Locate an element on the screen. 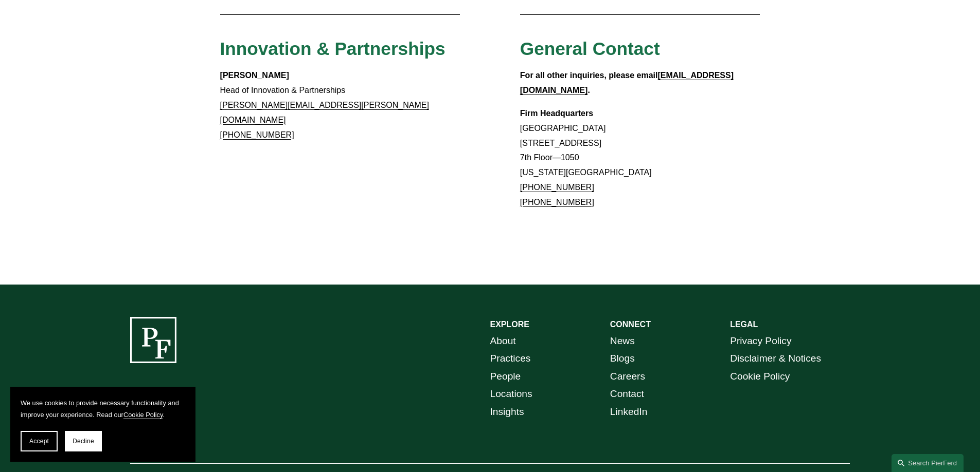 Image resolution: width=980 pixels, height=472 pixels. a: About is located at coordinates (503, 341).